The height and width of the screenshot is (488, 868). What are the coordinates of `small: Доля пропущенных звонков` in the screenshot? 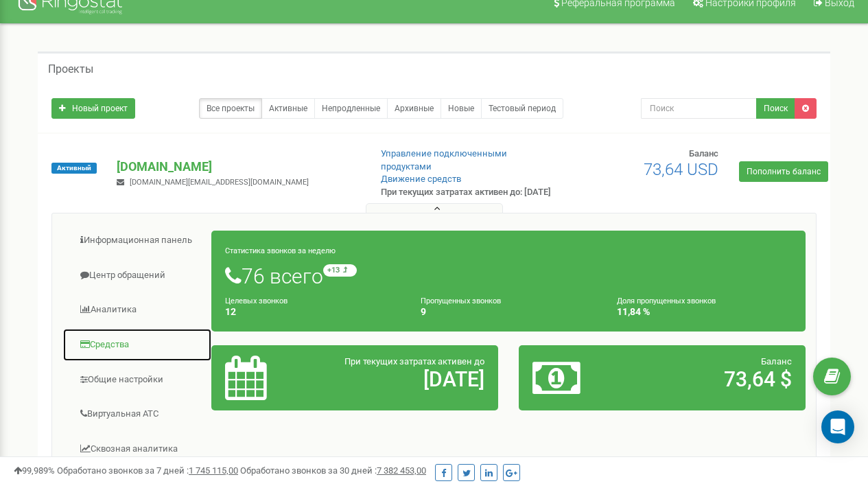 It's located at (666, 301).